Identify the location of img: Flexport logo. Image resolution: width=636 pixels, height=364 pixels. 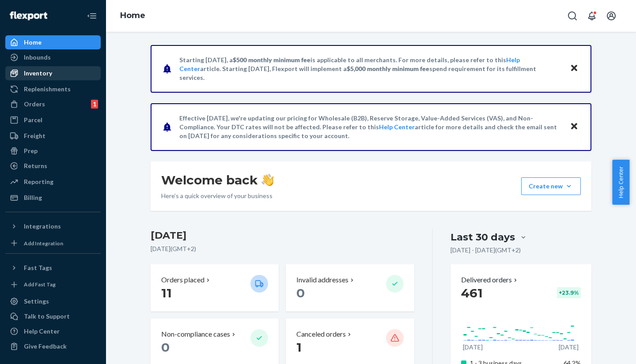
(28, 16).